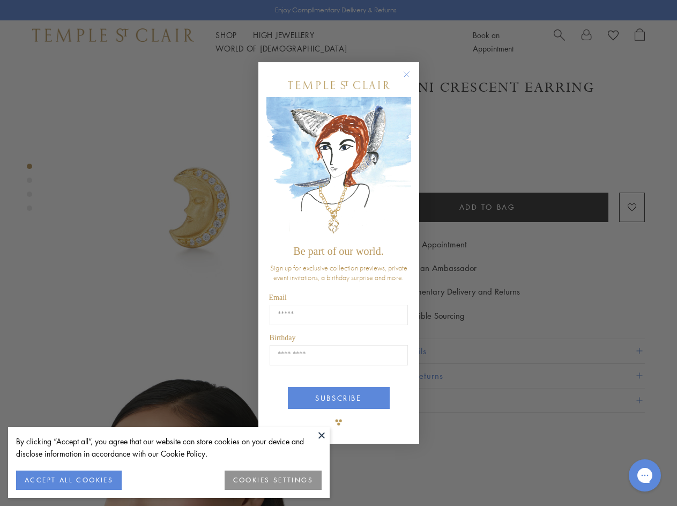 Image resolution: width=677 pixels, height=506 pixels. What do you see at coordinates (339, 168) in the screenshot?
I see `img: c4a9eb12-d91a-4d4a-8ee0-386386f4f338.jpeg` at bounding box center [339, 168].